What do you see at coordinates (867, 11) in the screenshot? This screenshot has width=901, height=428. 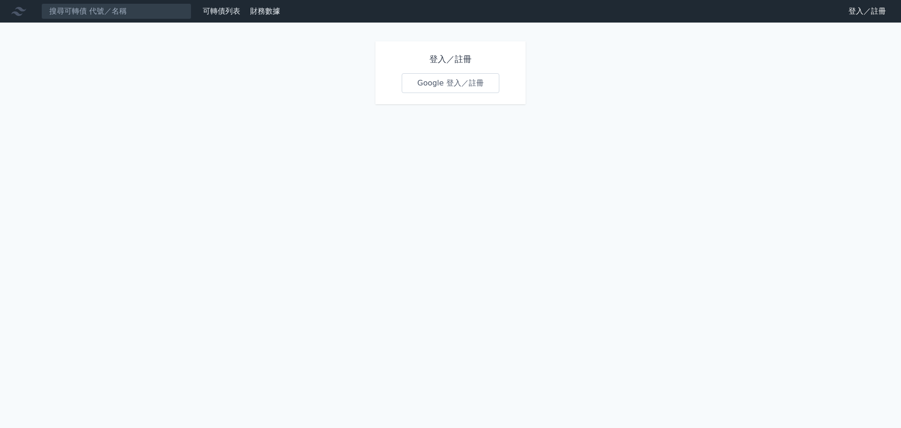 I see `a: 登入／註冊` at bounding box center [867, 11].